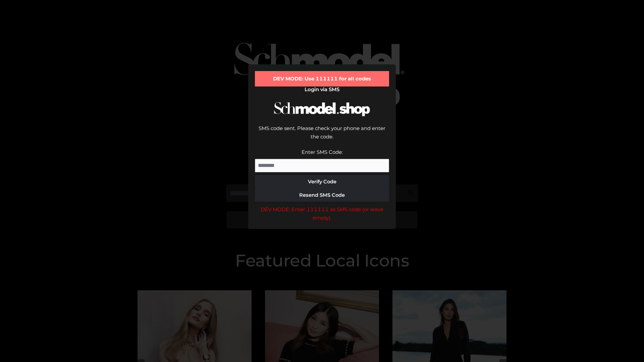  I want to click on h2: Login via SMS, so click(322, 90).